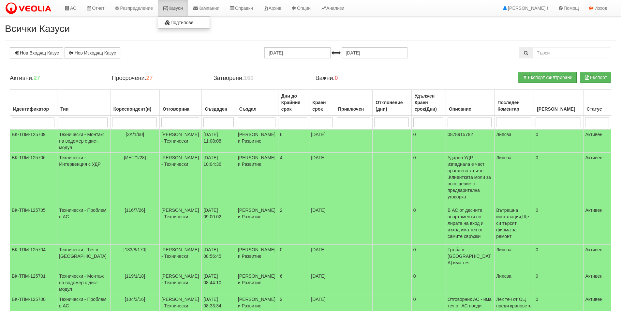 This screenshot has height=311, width=621. I want to click on td: ВК-ТПМ-125706, so click(34, 179).